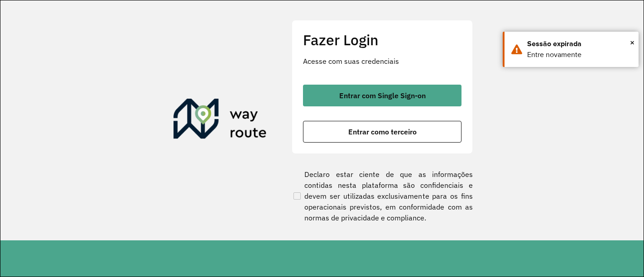 This screenshot has height=277, width=644. Describe the element at coordinates (382, 95) in the screenshot. I see `span: Entrar com Single Sign-on` at that location.